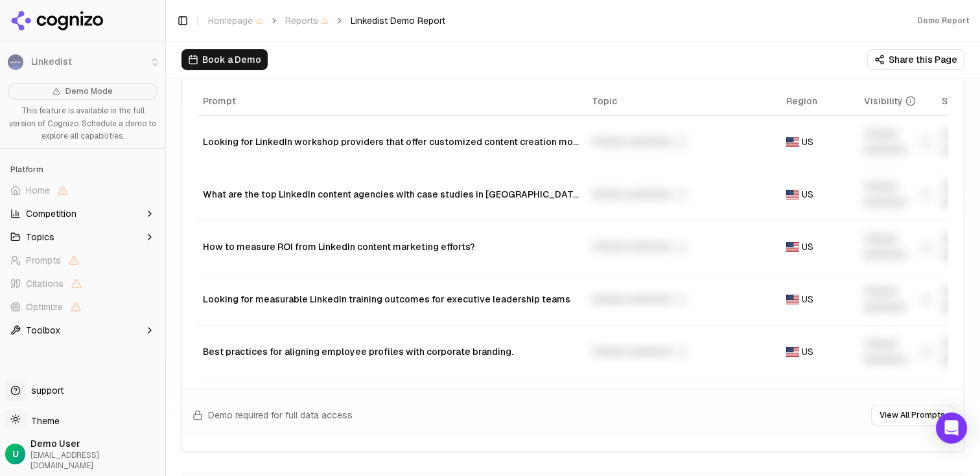 This screenshot has width=980, height=476. Describe the element at coordinates (44, 261) in the screenshot. I see `span: Prompts` at that location.